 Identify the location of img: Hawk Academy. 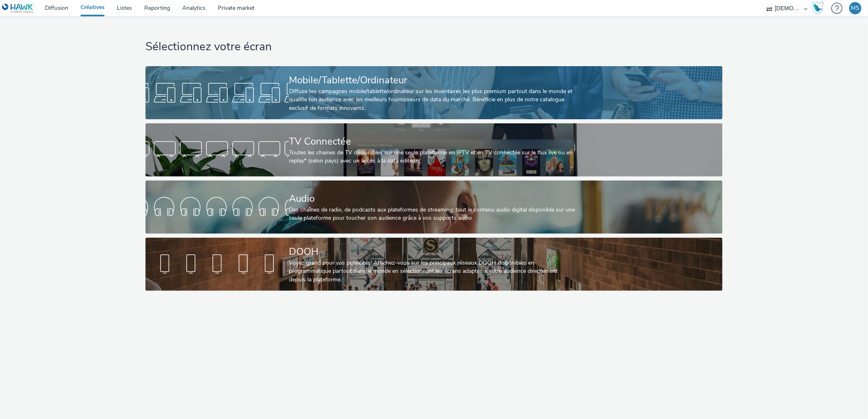
(818, 8).